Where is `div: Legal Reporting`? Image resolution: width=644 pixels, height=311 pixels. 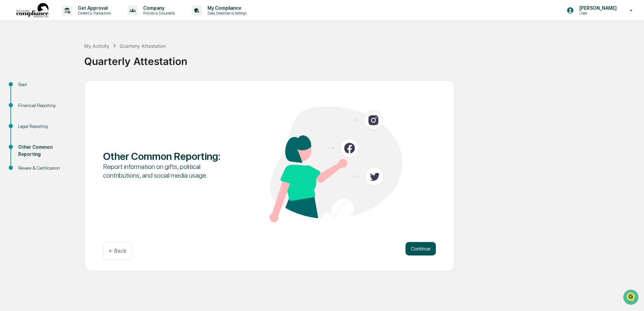
div: Legal Reporting is located at coordinates (46, 126).